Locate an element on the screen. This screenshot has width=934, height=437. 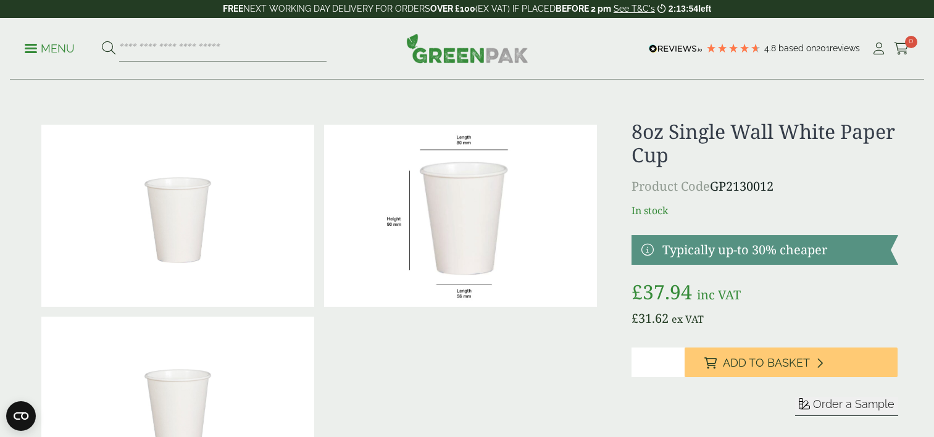
span: 2:13:54 is located at coordinates (683, 9).